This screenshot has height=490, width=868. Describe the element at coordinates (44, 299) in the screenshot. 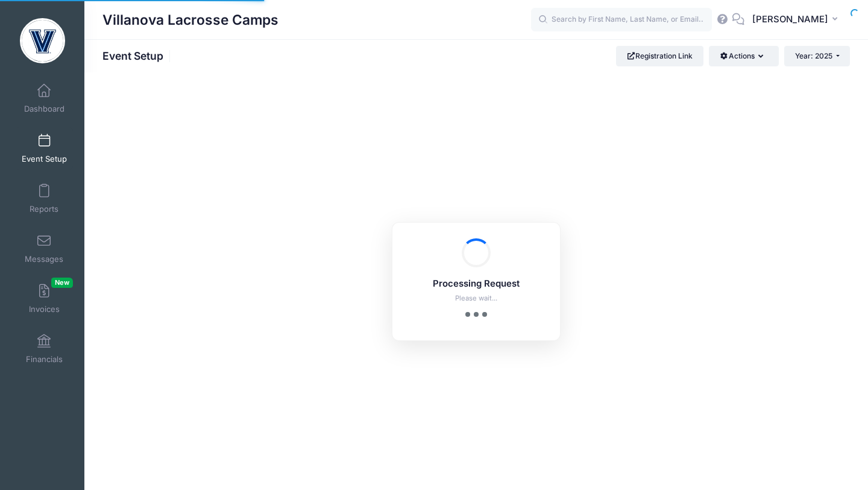

I see `a: InvoicesNew` at that location.